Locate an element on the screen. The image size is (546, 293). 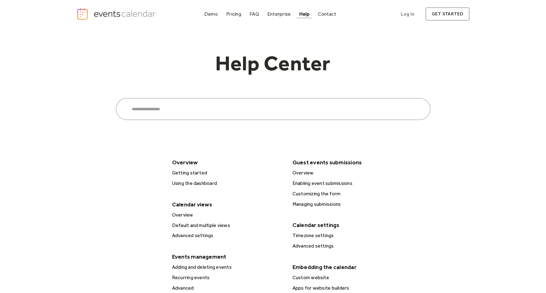
a: Managing submissions is located at coordinates (348, 204).